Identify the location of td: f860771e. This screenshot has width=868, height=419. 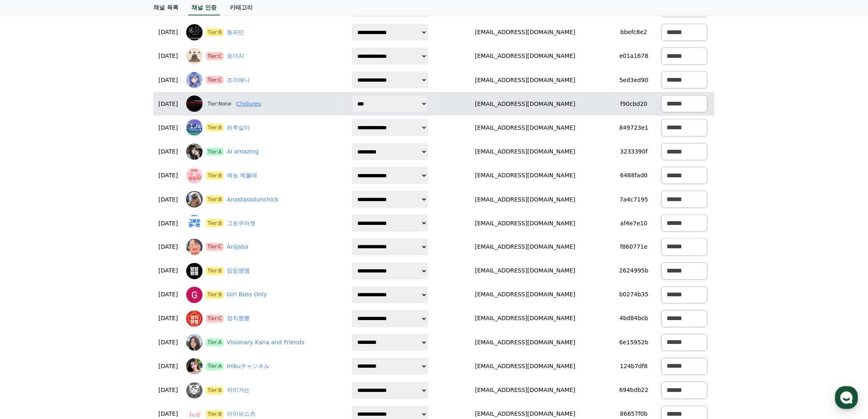
(634, 247).